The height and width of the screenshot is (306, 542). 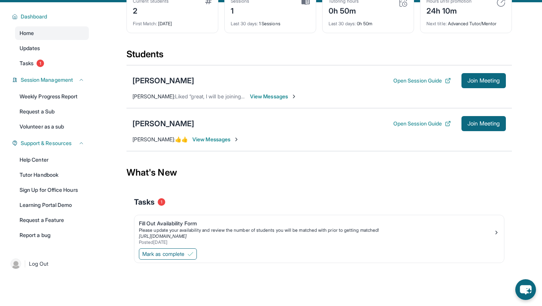 What do you see at coordinates (190, 254) in the screenshot?
I see `img: Mark as complete` at bounding box center [190, 254].